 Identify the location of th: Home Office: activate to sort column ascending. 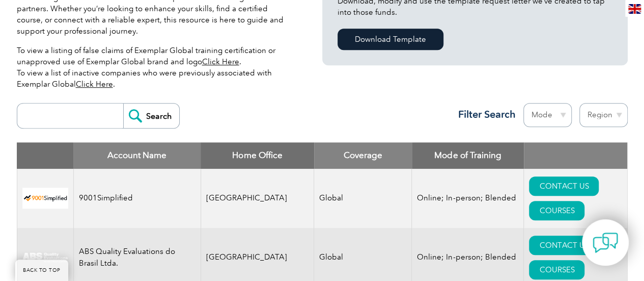
(257, 156).